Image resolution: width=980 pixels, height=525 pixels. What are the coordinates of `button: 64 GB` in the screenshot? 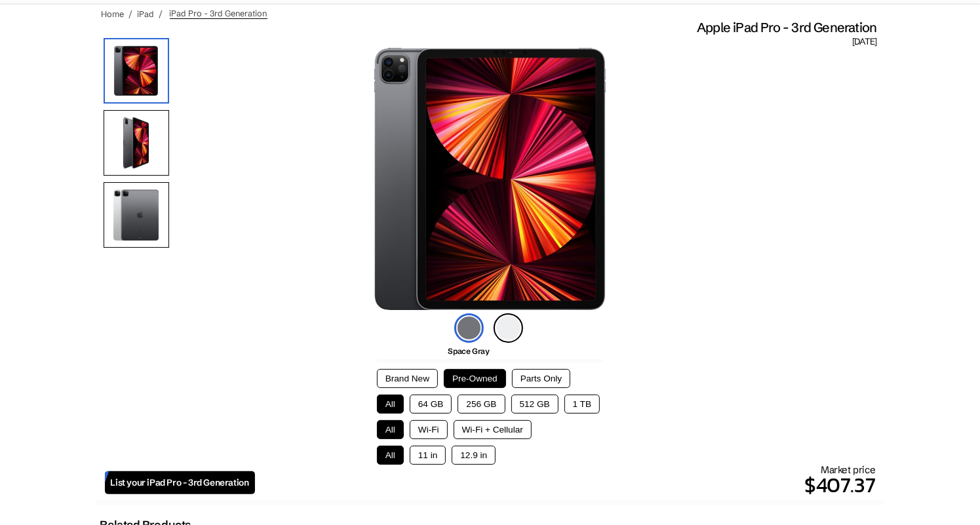 It's located at (431, 404).